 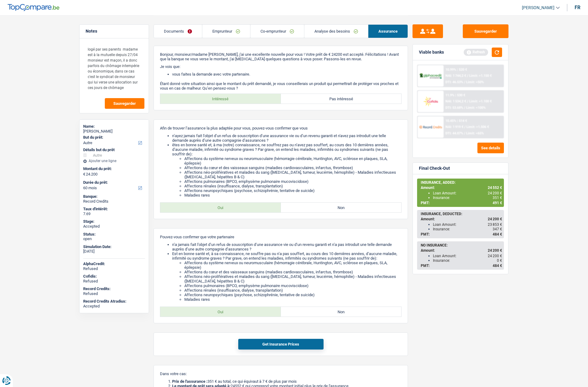 I want to click on a: Co-emprunteur, so click(x=277, y=31).